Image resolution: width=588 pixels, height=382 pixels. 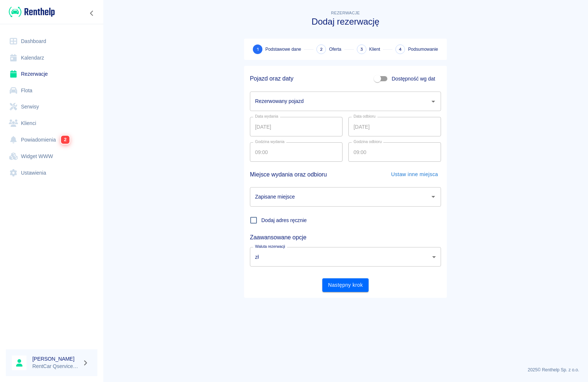 What do you see at coordinates (346, 13) in the screenshot?
I see `span: Rezerwacje` at bounding box center [346, 13].